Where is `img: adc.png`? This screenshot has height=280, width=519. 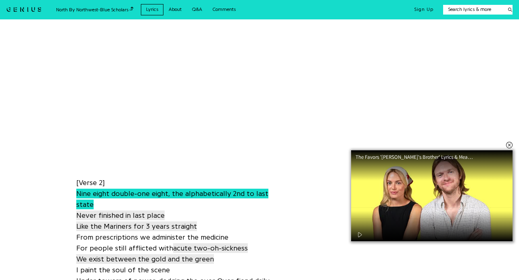
img: adc.png is located at coordinates (117, 3).